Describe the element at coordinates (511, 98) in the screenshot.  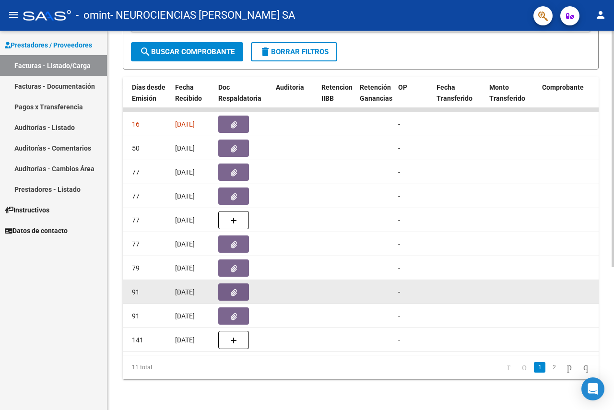
I see `datatable-header-cell: Monto Transferido` at that location.